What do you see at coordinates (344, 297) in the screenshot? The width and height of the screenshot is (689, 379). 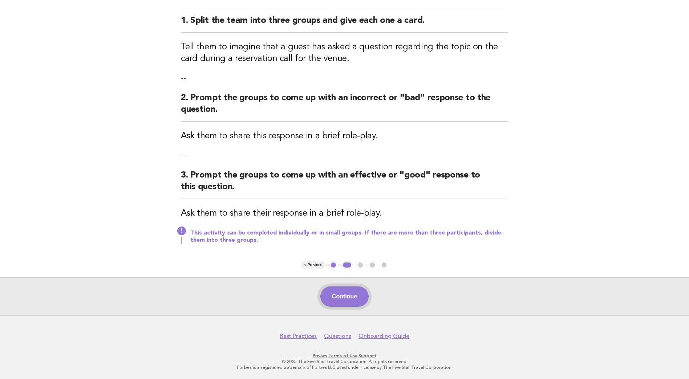 I see `button: Continue` at bounding box center [344, 297].